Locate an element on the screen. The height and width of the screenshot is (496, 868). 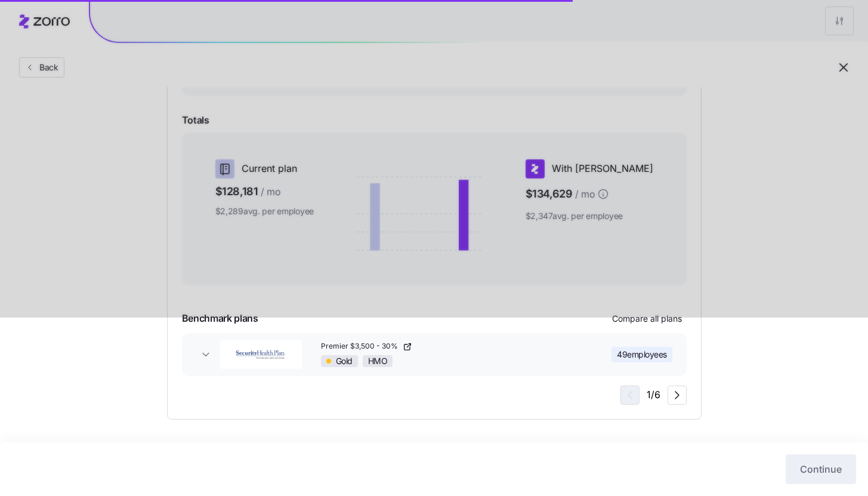
span: Premier $3,500 - 30% is located at coordinates (360, 346).